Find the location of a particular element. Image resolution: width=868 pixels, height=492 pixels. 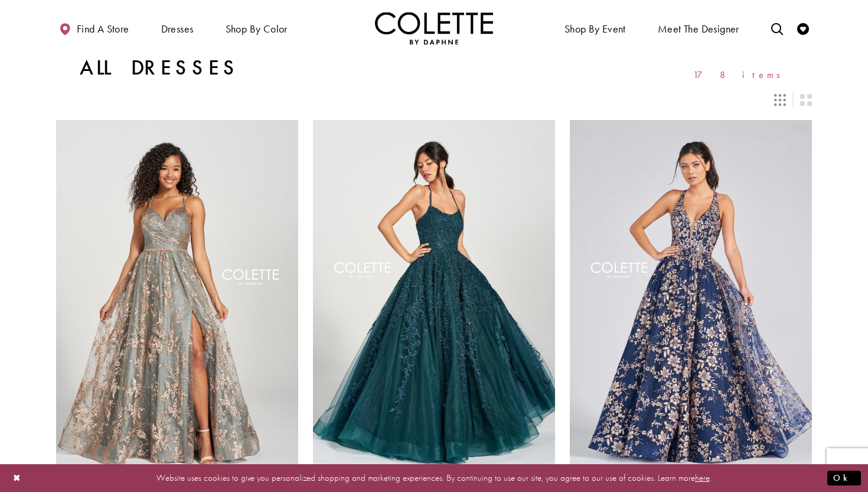

span: Switch layout to 3 columns is located at coordinates (781, 100).